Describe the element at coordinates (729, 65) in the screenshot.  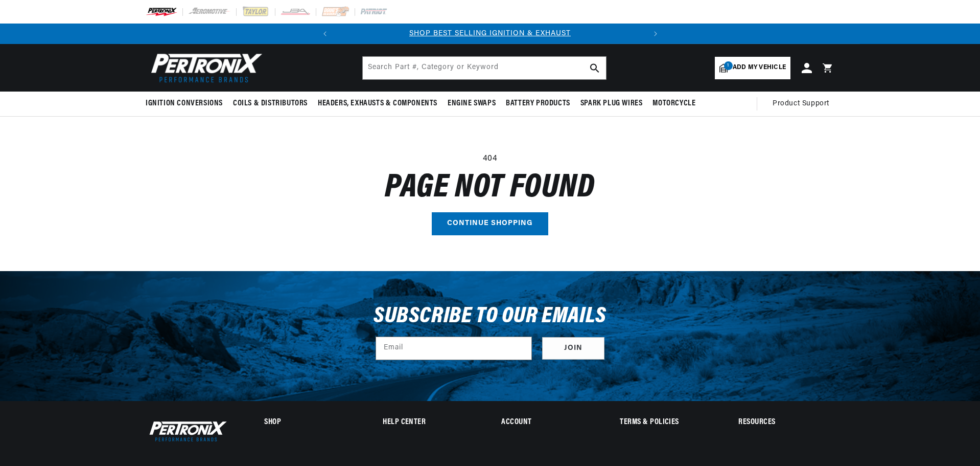
I see `span: 1` at that location.